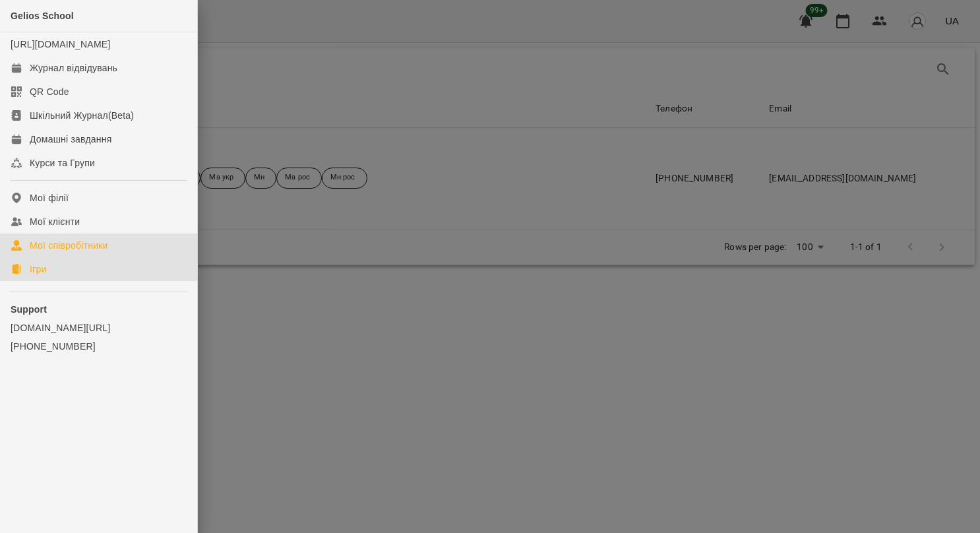 This screenshot has width=980, height=533. Describe the element at coordinates (49, 198) in the screenshot. I see `div: Мої філії` at that location.